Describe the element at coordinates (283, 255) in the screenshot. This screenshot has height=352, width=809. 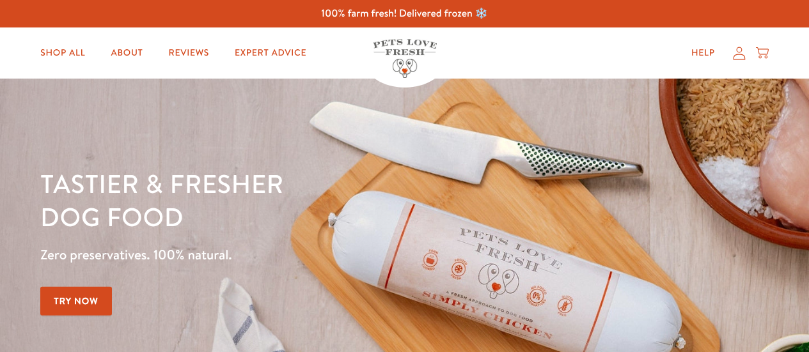
I see `p: Zero preservatives. 100% natural.` at that location.